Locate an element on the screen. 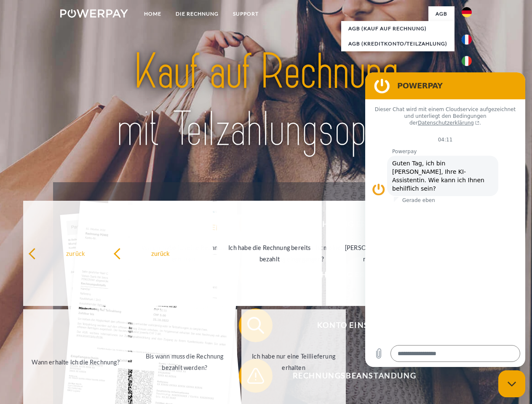  div: Wann erhalte ich die Rechnung? is located at coordinates (75, 361).